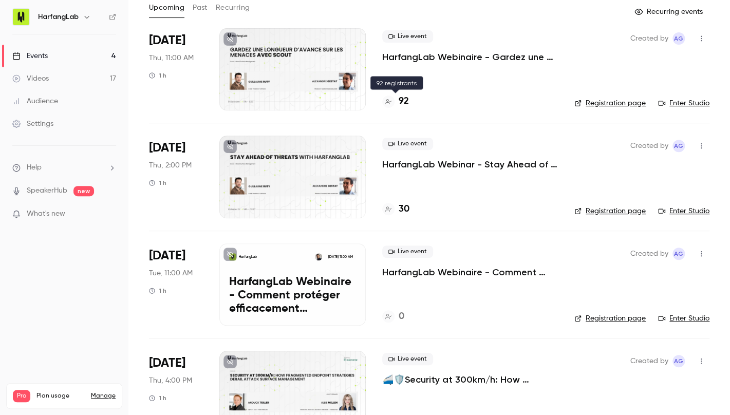 The width and height of the screenshot is (730, 415). What do you see at coordinates (176, 177) in the screenshot?
I see `div: Oct 9 Thu, 2:00 PM (Europe/Paris)` at bounding box center [176, 177].